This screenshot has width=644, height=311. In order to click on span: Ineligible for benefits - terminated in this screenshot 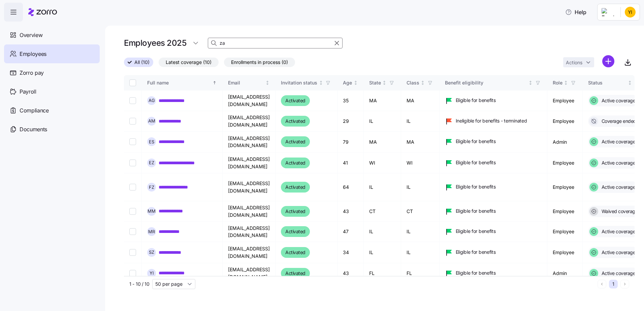, I will do `click(491, 121)`.